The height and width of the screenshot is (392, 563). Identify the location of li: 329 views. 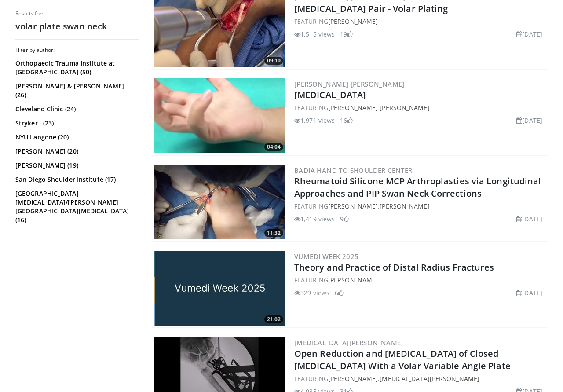
(312, 292).